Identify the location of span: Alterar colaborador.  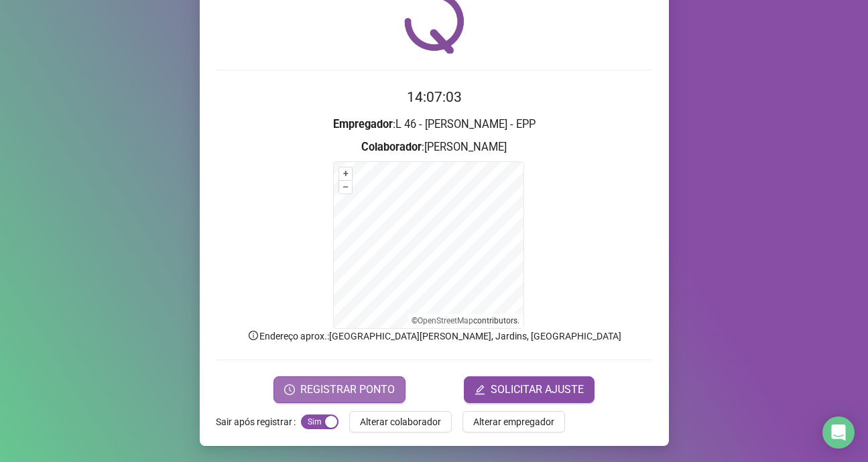
(400, 422).